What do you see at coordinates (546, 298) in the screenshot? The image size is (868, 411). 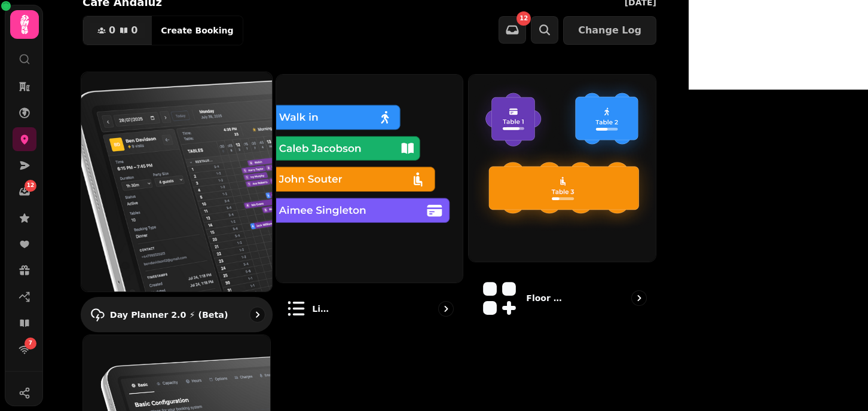 I see `p: Floor Plans (beta)` at bounding box center [546, 298].